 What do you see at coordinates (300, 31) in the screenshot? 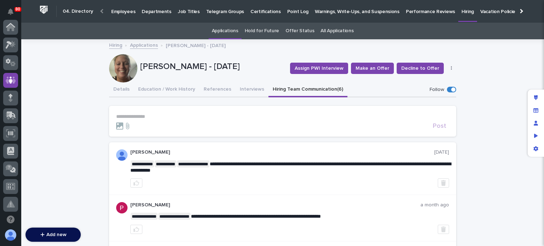
I see `a: Offer Status` at bounding box center [300, 31].